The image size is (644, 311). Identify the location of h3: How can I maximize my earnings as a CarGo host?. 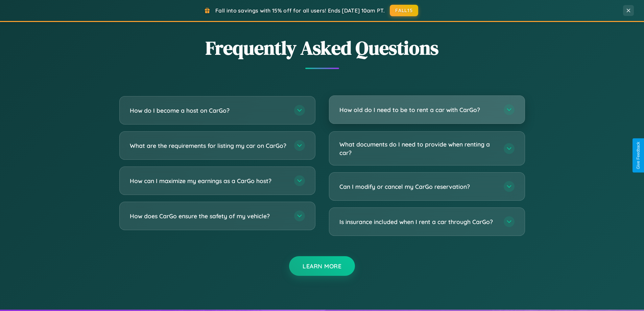
(209, 180).